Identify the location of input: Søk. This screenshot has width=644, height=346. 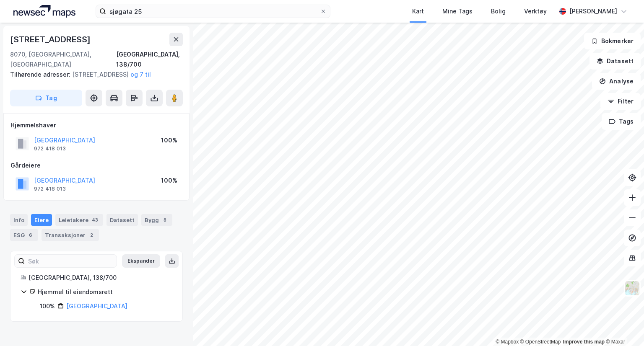
(70, 261).